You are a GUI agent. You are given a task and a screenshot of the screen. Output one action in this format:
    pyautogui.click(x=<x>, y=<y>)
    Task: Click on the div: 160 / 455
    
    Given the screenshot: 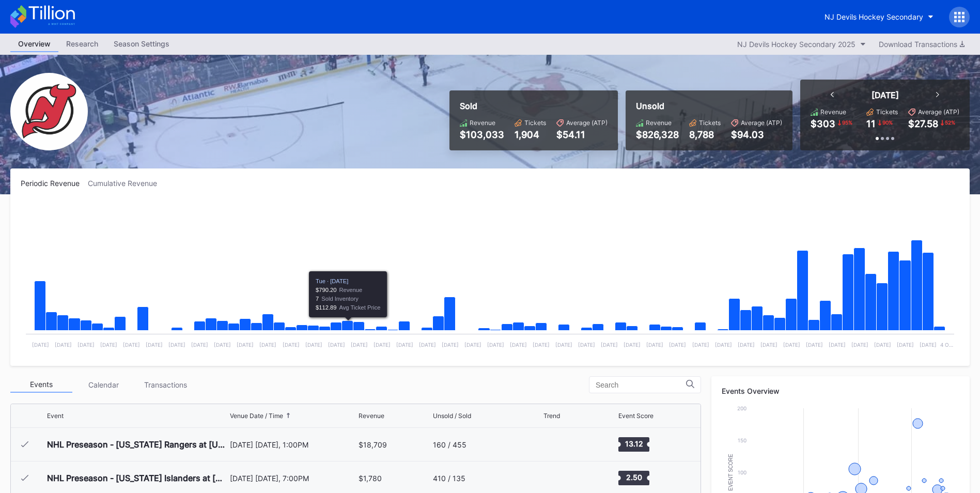 What is the action you would take?
    pyautogui.click(x=450, y=445)
    